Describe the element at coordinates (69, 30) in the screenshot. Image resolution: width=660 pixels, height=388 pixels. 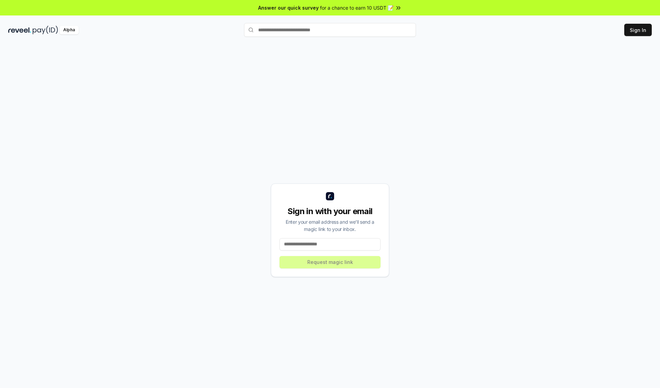
I see `div: Alpha` at that location.